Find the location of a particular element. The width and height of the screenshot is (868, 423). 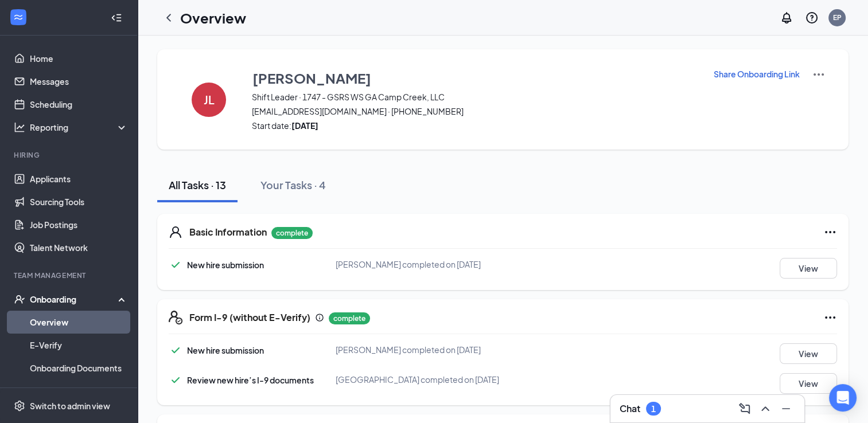

a: Activity log is located at coordinates (79, 391).